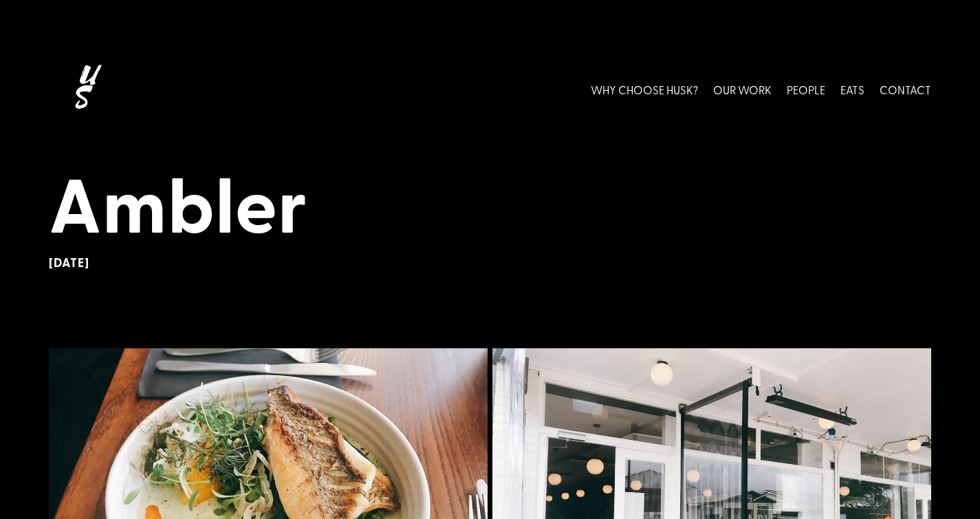 Image resolution: width=980 pixels, height=519 pixels. Describe the element at coordinates (852, 89) in the screenshot. I see `a: EATS` at that location.